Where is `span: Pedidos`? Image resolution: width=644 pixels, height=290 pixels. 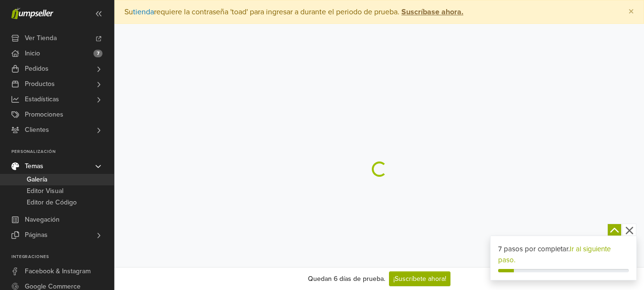
span: Pedidos is located at coordinates (37, 69).